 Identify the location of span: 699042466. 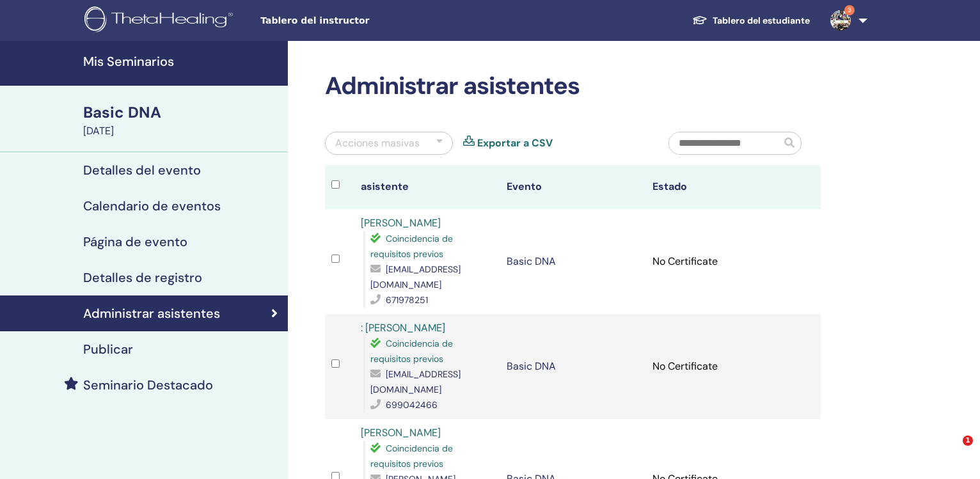
(411, 405).